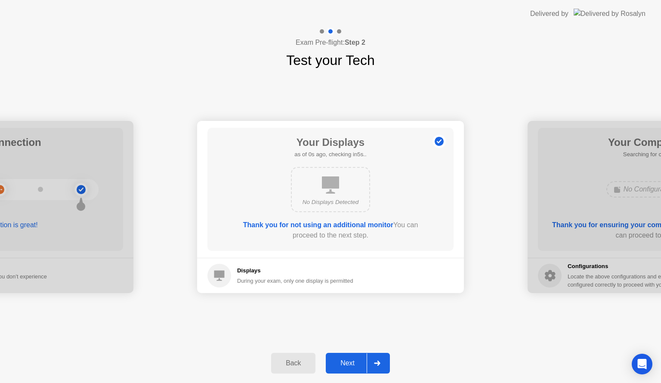 The height and width of the screenshot is (383, 661). Describe the element at coordinates (331, 43) in the screenshot. I see `h4: Exam Pre-flight:` at that location.